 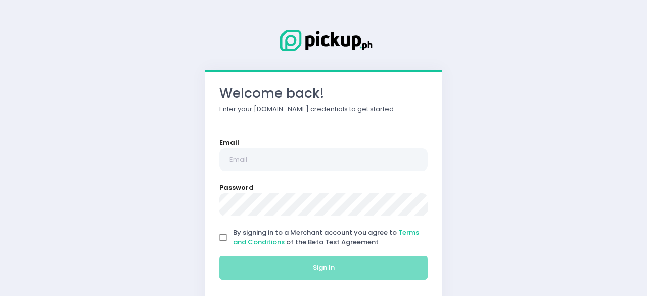 I want to click on span: Sign In, so click(x=323, y=267).